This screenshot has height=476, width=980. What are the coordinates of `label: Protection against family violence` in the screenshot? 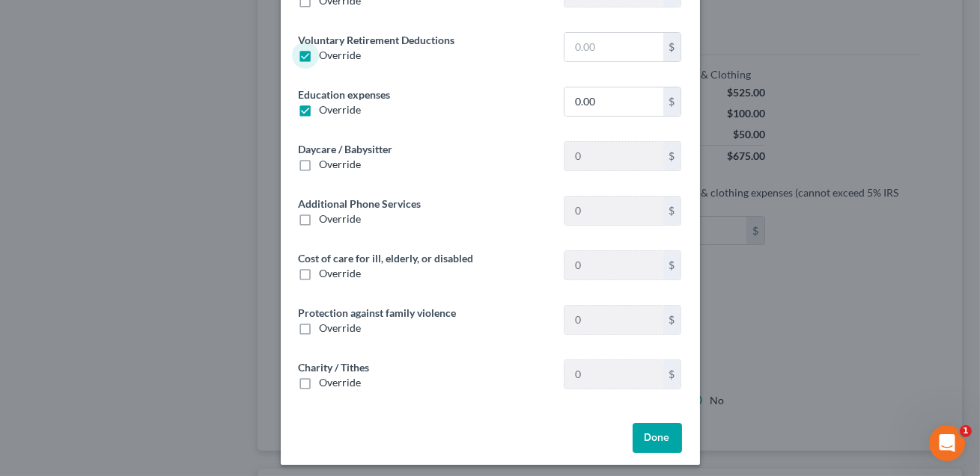 It's located at (377, 313).